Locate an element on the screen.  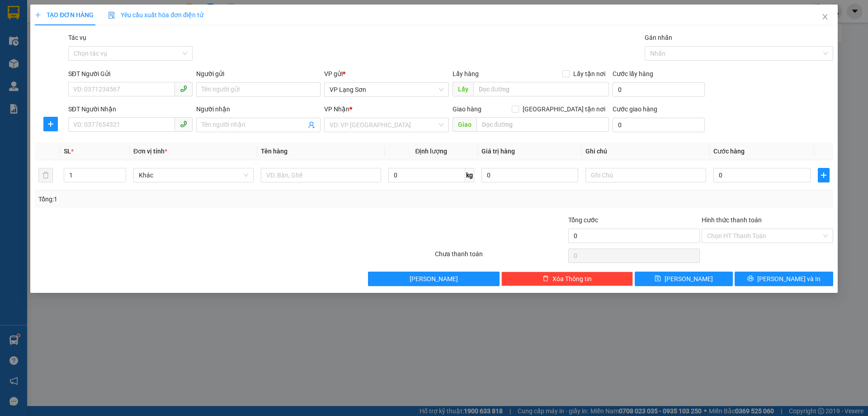
div: Người nhận is located at coordinates (258, 109).